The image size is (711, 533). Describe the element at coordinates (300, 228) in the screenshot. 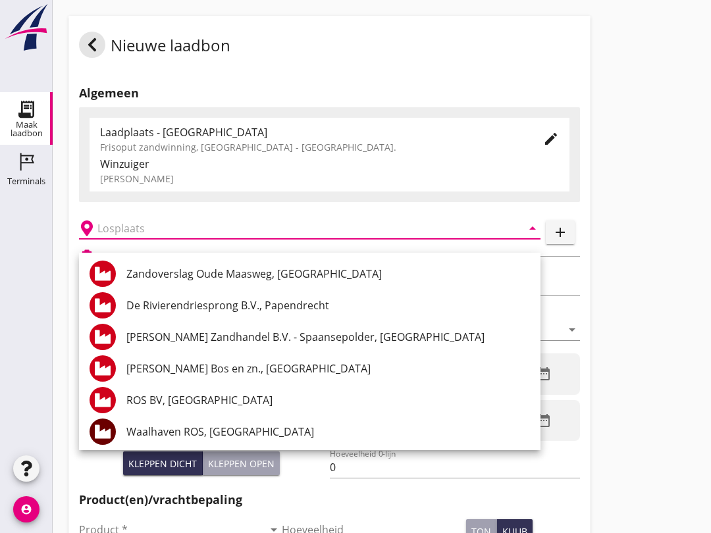

I see `input: Losplaats` at that location.